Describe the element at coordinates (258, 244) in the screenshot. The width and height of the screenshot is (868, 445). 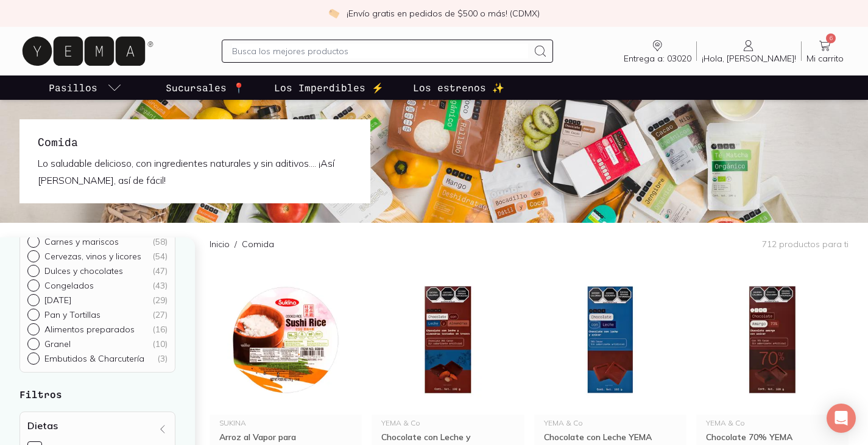
I see `p: Comida` at that location.